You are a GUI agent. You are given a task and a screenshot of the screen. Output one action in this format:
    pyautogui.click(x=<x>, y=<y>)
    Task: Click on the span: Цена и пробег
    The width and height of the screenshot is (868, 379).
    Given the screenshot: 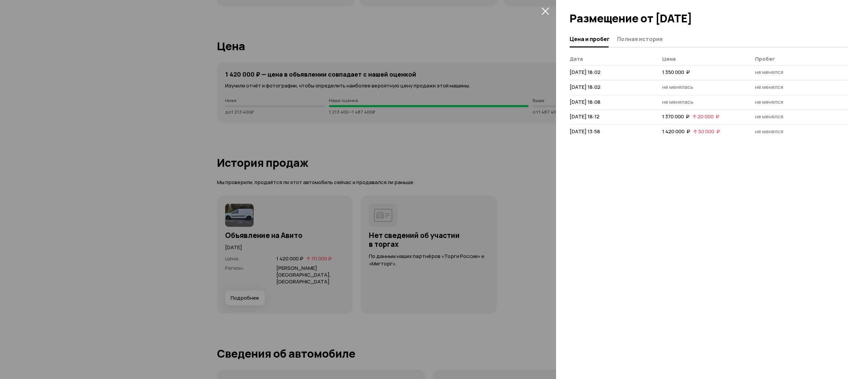 What is the action you would take?
    pyautogui.click(x=590, y=39)
    